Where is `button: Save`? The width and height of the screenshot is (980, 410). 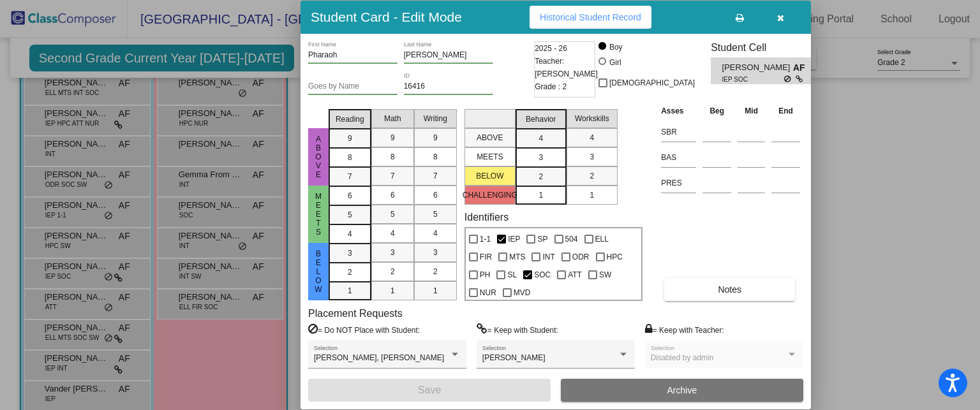
button: Save is located at coordinates (429, 390).